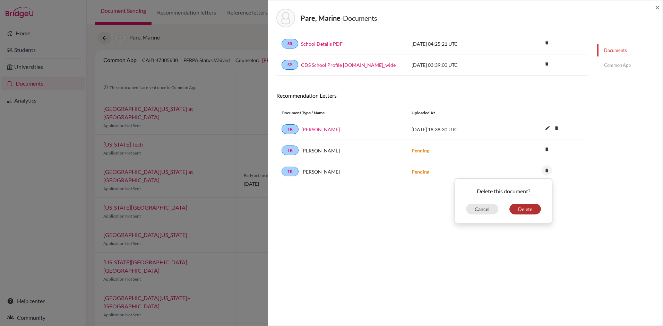  Describe the element at coordinates (503, 201) in the screenshot. I see `div: delete` at that location.